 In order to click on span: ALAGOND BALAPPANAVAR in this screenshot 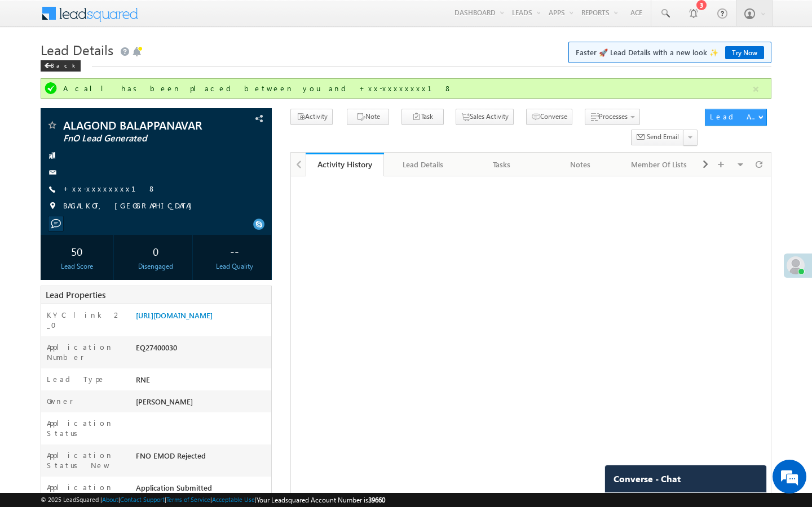, I will do `click(134, 125)`.